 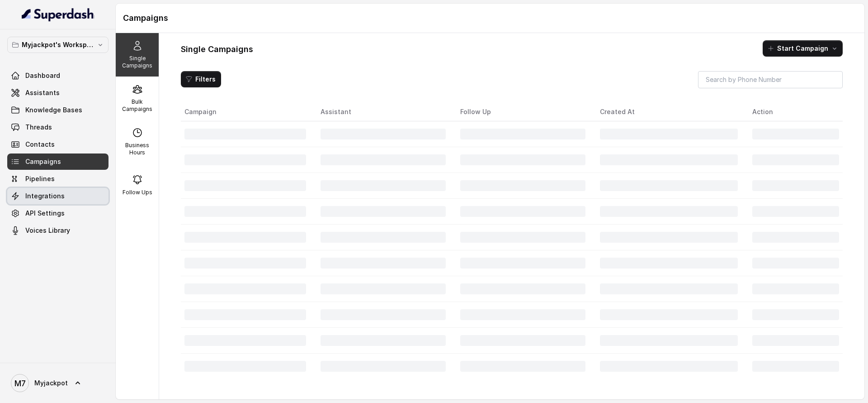 What do you see at coordinates (669, 112) in the screenshot?
I see `th: Created At` at bounding box center [669, 112].